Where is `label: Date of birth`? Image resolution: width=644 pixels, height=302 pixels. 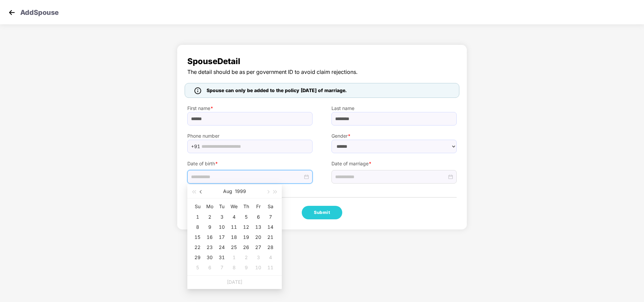 label: Date of birth is located at coordinates (250, 164).